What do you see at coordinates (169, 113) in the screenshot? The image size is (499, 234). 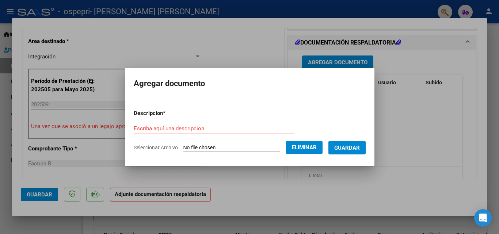 I see `p: Descripcion` at bounding box center [169, 113].